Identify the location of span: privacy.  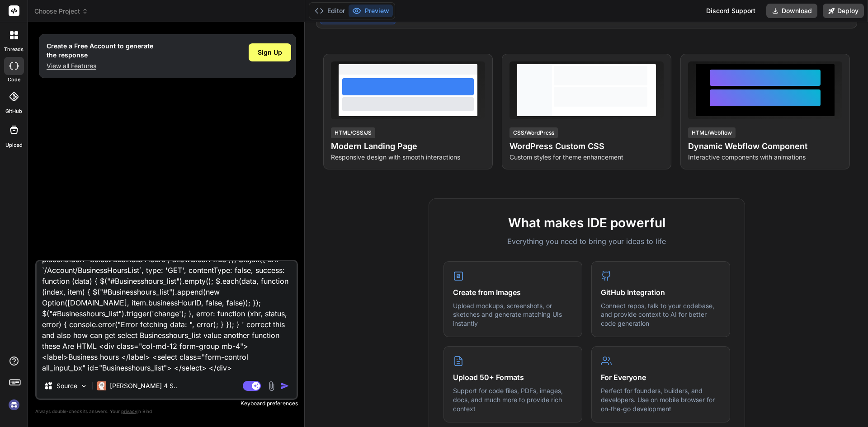
(130, 411).